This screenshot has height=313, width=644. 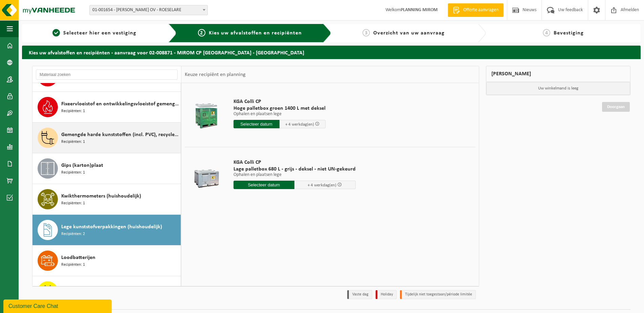 What do you see at coordinates (107, 75) in the screenshot?
I see `input: Materiaal zoeken` at bounding box center [107, 75].